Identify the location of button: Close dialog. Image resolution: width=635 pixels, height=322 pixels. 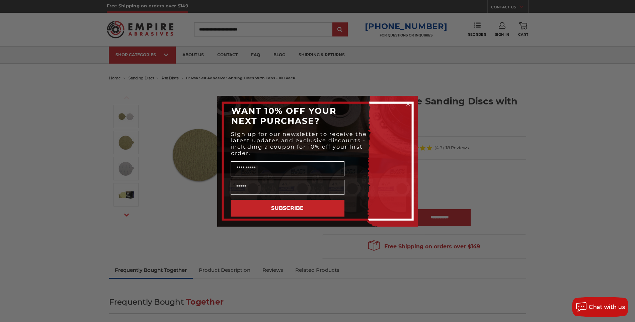
(408, 104).